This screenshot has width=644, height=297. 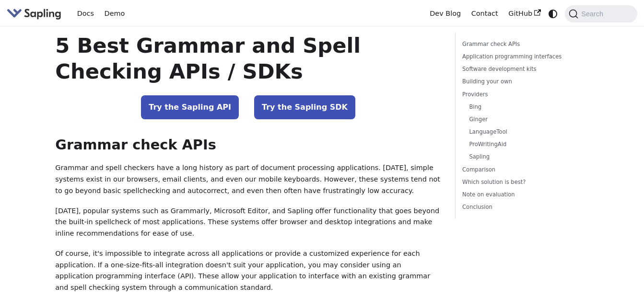 What do you see at coordinates (485, 13) in the screenshot?
I see `a: Contact` at bounding box center [485, 13].